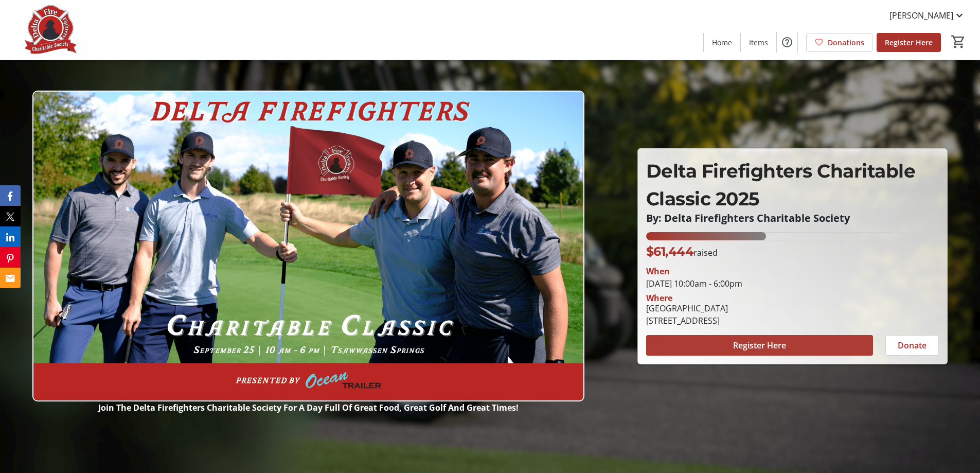 The image size is (980, 473). I want to click on a: Home, so click(722, 42).